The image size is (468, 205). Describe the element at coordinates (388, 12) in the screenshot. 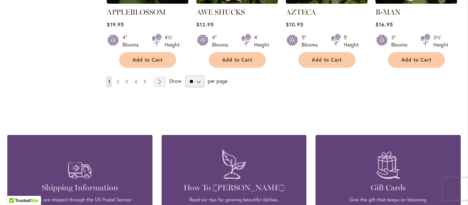

I see `a: B-MAN` at that location.